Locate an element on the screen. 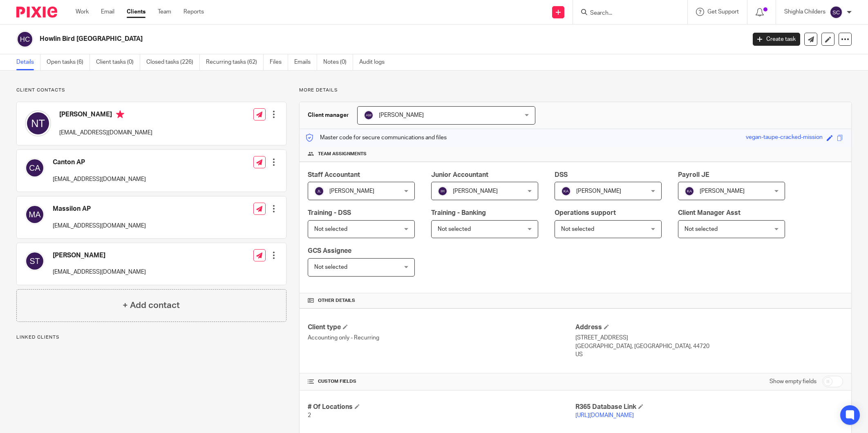 Image resolution: width=868 pixels, height=433 pixels. h4: + Add contact is located at coordinates (151, 305).